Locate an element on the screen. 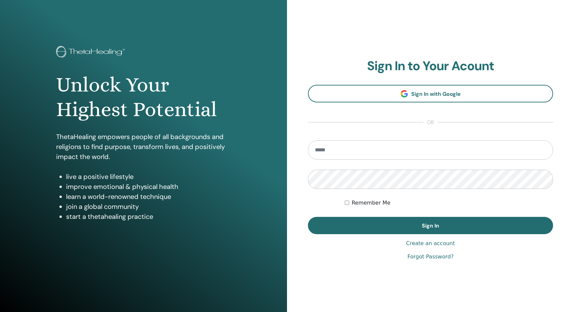 The width and height of the screenshot is (574, 312). a: Forgot Password? is located at coordinates (430, 257).